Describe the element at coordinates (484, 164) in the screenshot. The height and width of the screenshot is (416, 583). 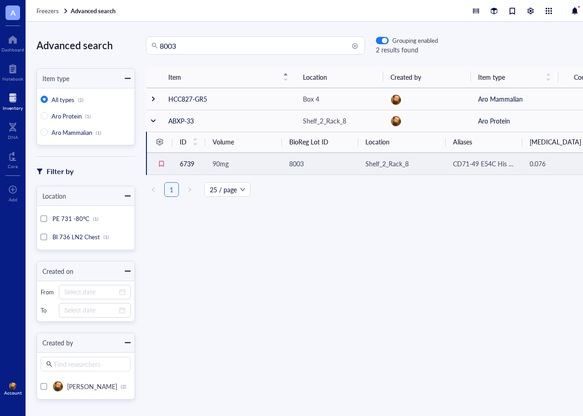
I see `td: CD71-49 E54C His ABX1001` at that location.